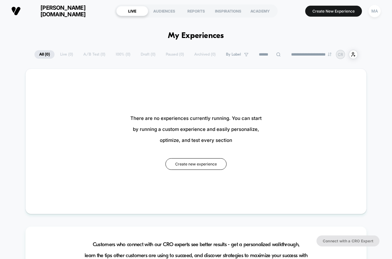 This screenshot has width=392, height=259. I want to click on p: CR, so click(340, 54).